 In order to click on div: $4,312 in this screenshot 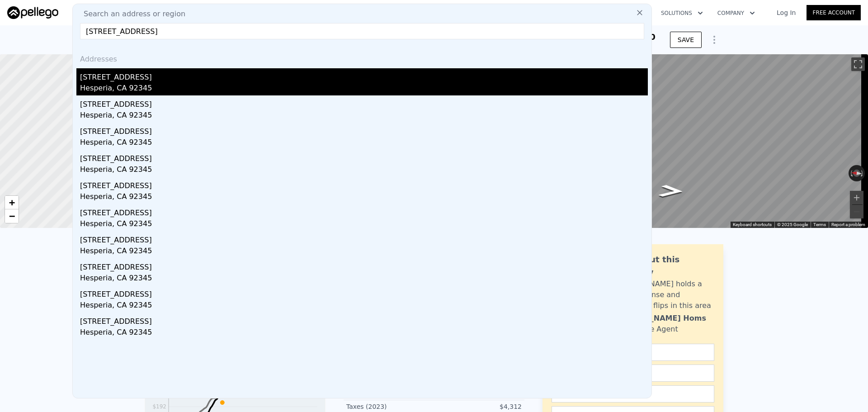, I will do `click(477, 407)`.